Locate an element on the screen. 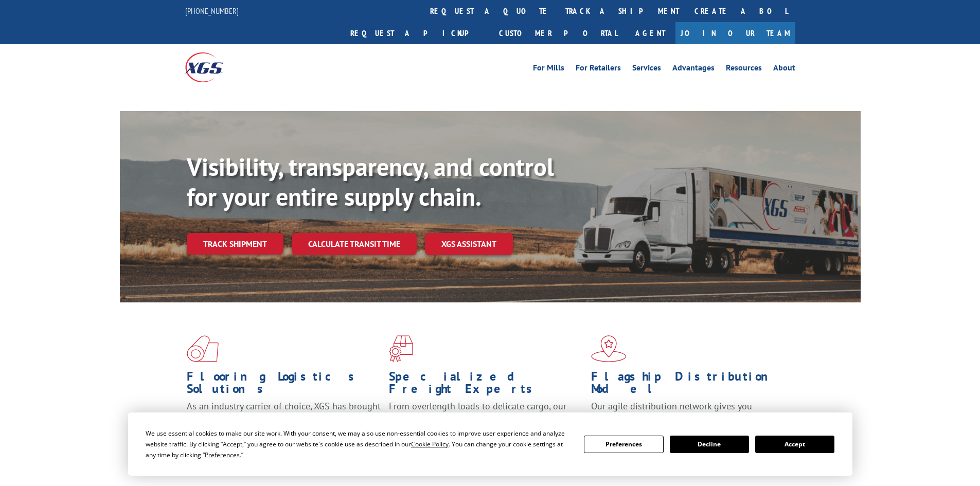 This screenshot has height=486, width=980. h1: Specialized Freight Experts is located at coordinates (486, 385).